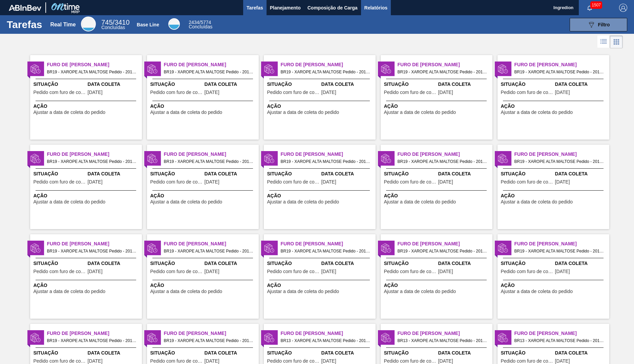 The width and height of the screenshot is (634, 364). I want to click on span: Filtro, so click(604, 25).